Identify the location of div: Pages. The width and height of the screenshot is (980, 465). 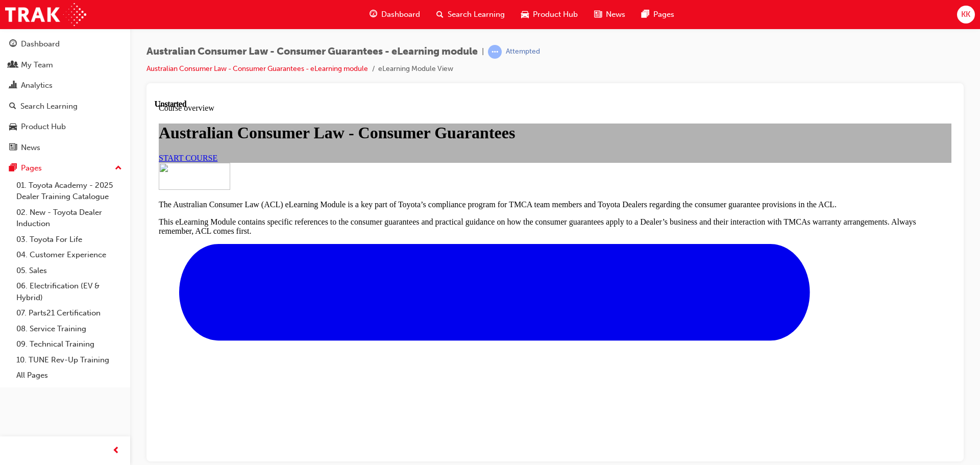
(31, 168).